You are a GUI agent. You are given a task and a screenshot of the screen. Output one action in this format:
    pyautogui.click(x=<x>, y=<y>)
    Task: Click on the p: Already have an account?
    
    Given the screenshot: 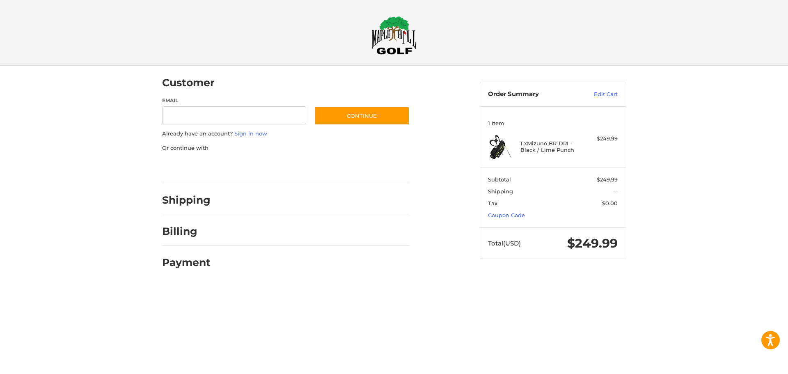 What is the action you would take?
    pyautogui.click(x=286, y=134)
    